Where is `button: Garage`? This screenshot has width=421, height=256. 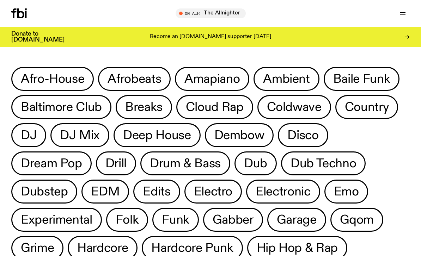
button: Garage is located at coordinates (296, 220).